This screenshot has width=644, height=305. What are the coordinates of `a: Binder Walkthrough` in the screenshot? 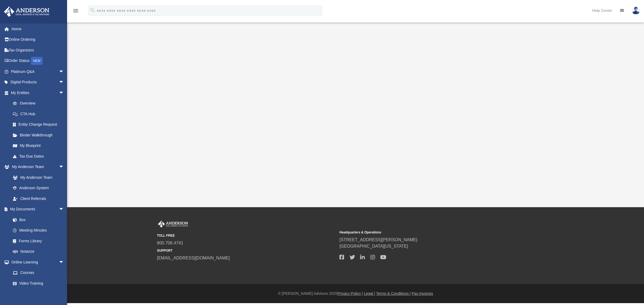 It's located at (40, 135).